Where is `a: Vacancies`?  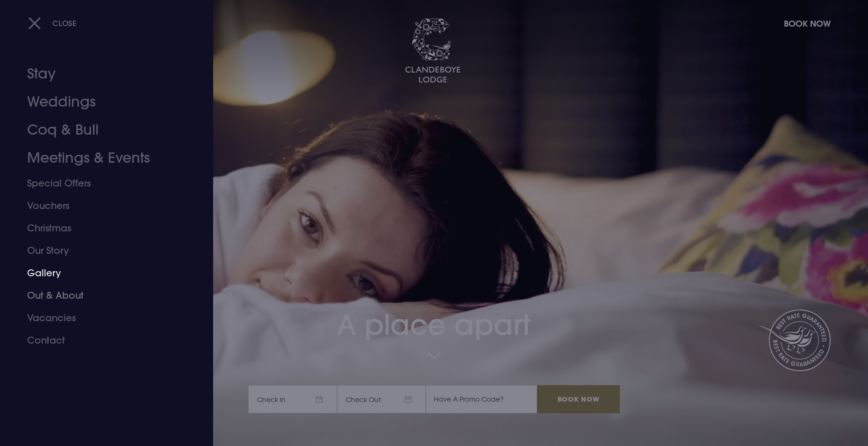
a: Vacancies is located at coordinates (101, 318).